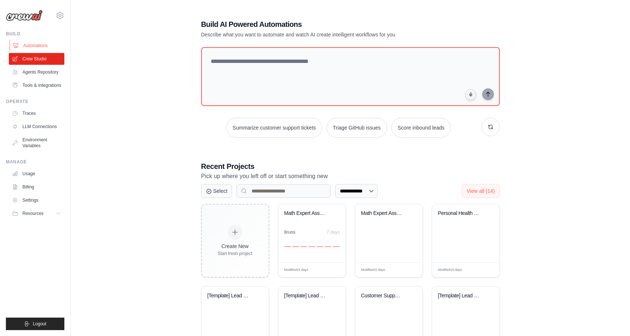  Describe the element at coordinates (480, 191) in the screenshot. I see `button: View all (14)` at that location.